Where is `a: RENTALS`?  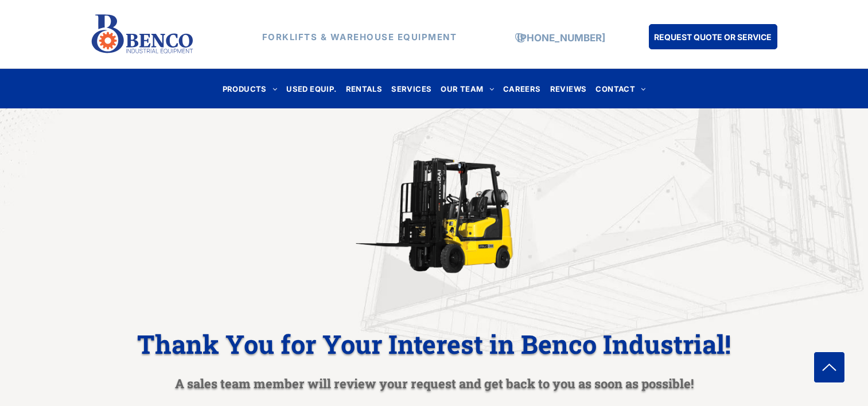 a: RENTALS is located at coordinates (365, 88).